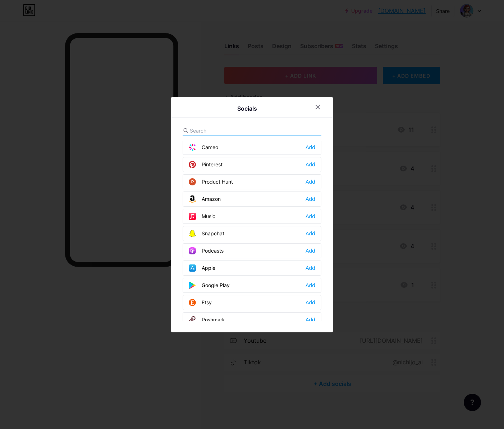 This screenshot has width=504, height=429. I want to click on div: Socials, so click(247, 109).